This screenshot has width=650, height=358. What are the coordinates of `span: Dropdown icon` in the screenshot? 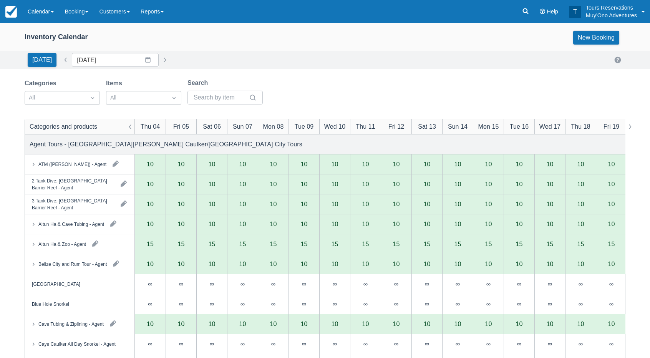 It's located at (174, 98).